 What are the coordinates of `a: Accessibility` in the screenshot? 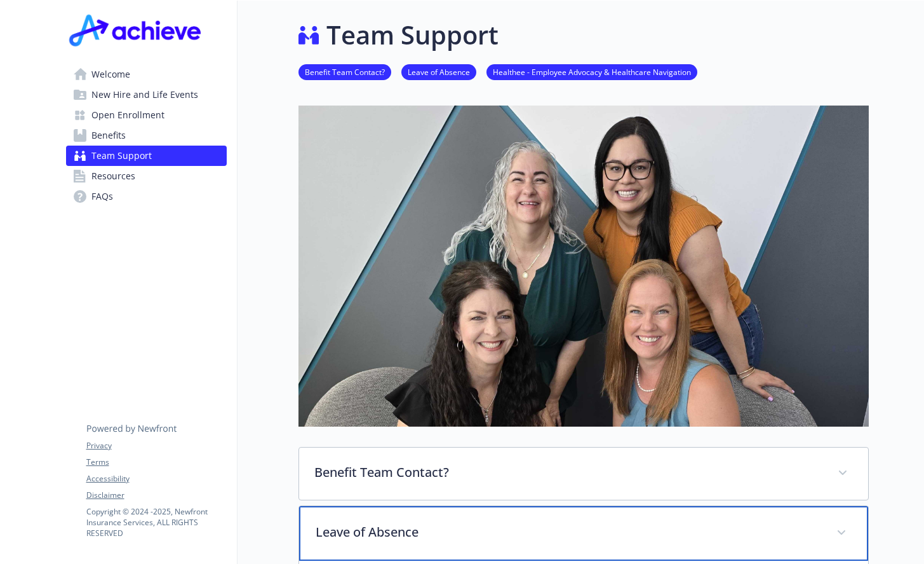 It's located at (156, 479).